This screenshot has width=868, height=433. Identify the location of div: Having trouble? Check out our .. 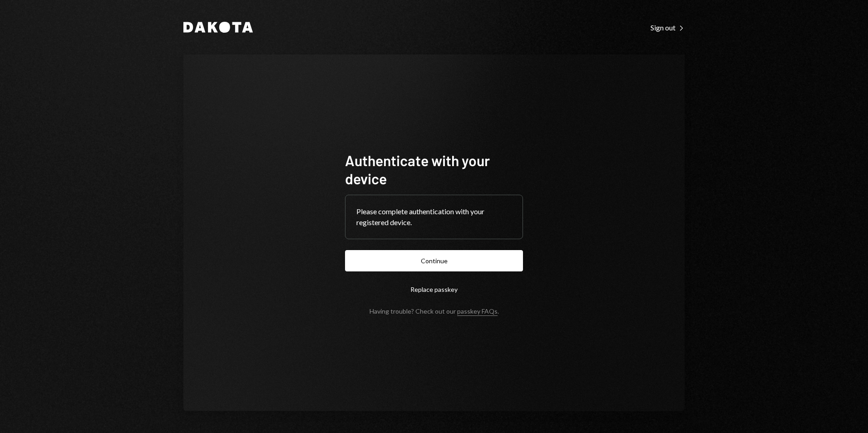
(434, 310).